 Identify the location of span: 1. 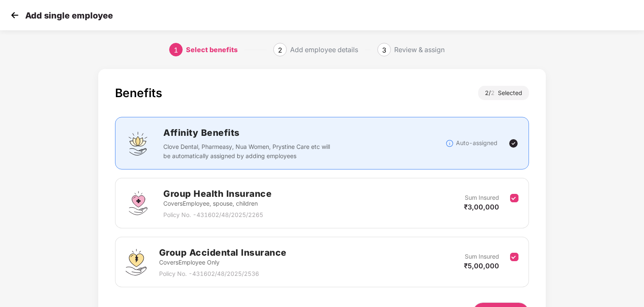
(176, 50).